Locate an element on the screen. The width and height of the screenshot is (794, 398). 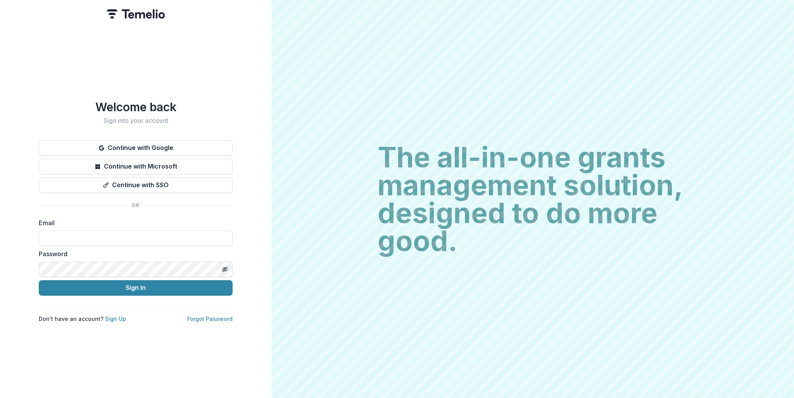
button: Sign In is located at coordinates (136, 288).